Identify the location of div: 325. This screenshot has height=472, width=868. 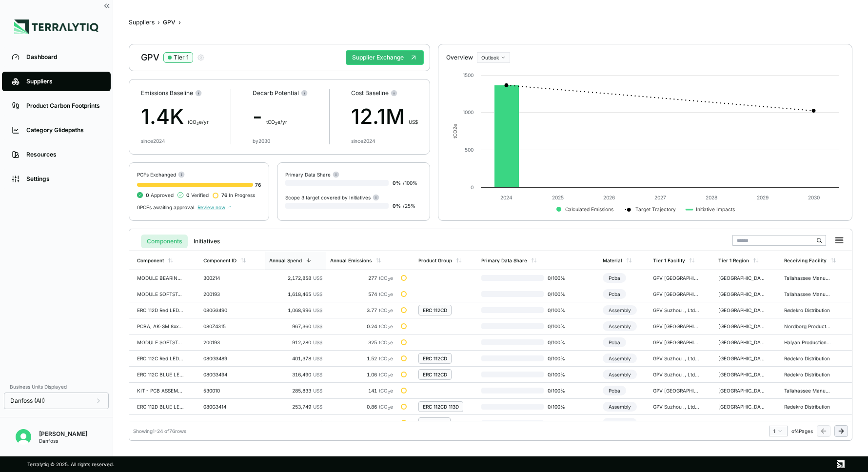
(362, 342).